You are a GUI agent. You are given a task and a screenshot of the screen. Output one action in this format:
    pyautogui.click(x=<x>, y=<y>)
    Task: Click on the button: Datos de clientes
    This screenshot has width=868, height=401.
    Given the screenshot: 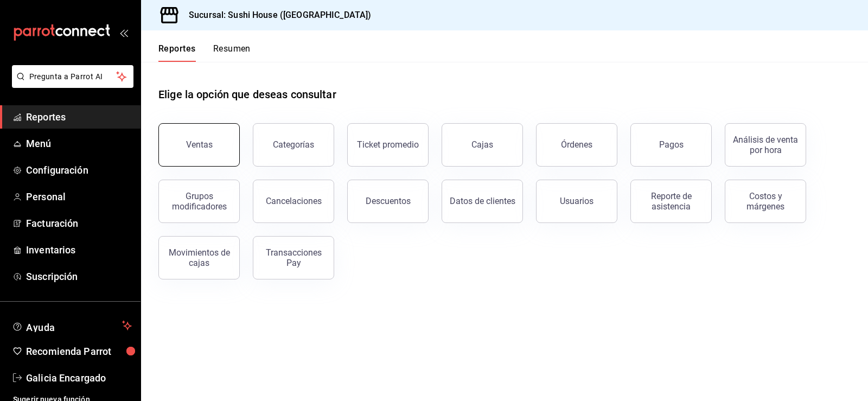 What is the action you would take?
    pyautogui.click(x=482, y=201)
    